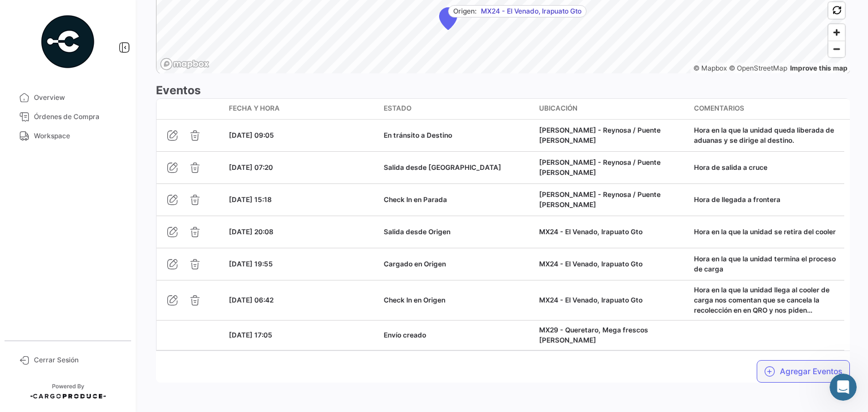  I want to click on div: Profile image for Andrielle, so click(143, 29).